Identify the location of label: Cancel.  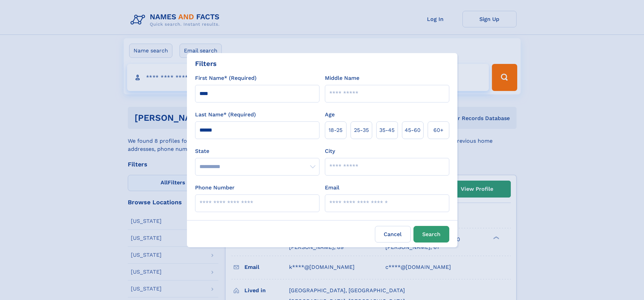
(392, 234).